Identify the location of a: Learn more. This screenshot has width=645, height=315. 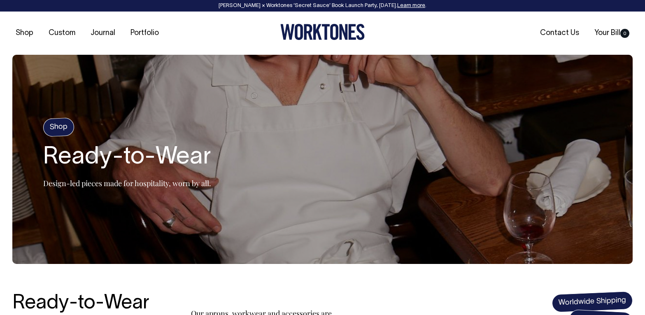
(411, 6).